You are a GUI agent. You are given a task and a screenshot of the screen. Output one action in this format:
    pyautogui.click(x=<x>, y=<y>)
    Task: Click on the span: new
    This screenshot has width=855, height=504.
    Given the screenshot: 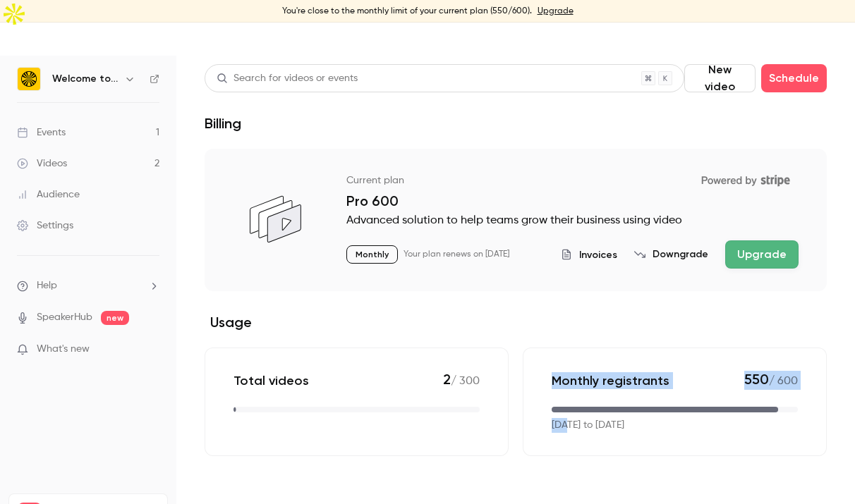 What is the action you would take?
    pyautogui.click(x=115, y=318)
    